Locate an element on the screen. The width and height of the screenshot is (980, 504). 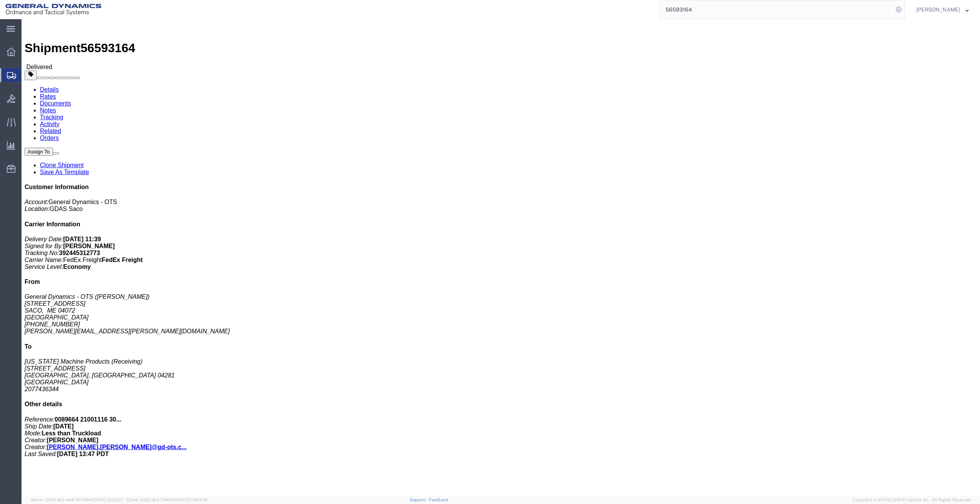
a: Support is located at coordinates (419, 500).